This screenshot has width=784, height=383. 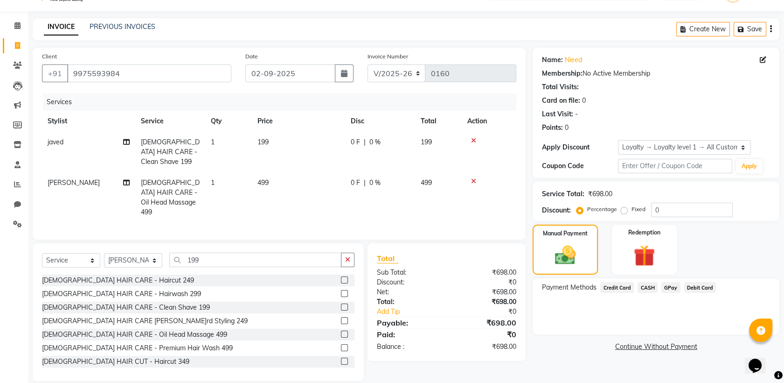 I want to click on th: Qty, so click(x=229, y=121).